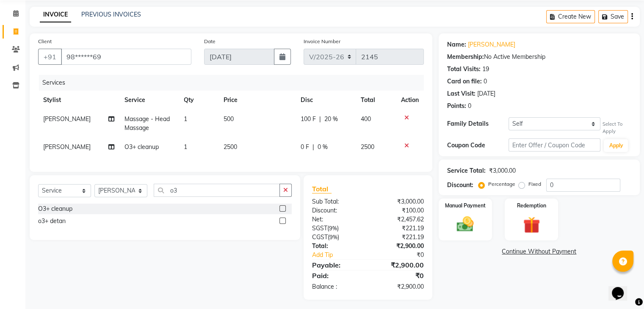 The height and width of the screenshot is (309, 644). Describe the element at coordinates (485, 69) in the screenshot. I see `div: 19` at that location.